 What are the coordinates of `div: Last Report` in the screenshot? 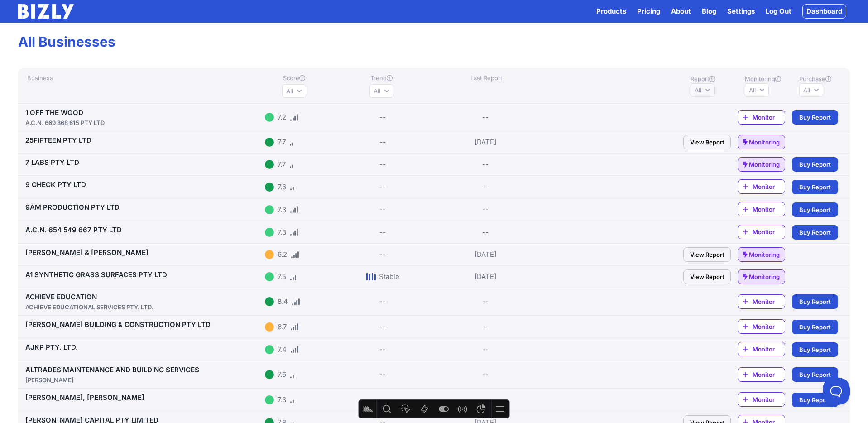 It's located at (486, 86).